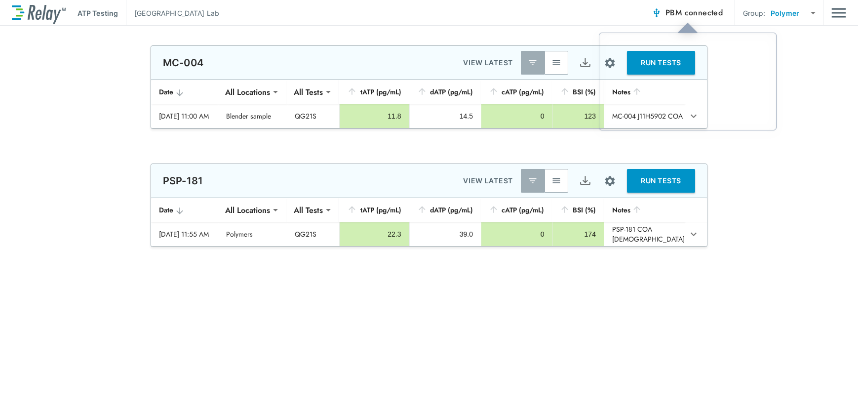  Describe the element at coordinates (645, 210) in the screenshot. I see `div: Notes` at that location.